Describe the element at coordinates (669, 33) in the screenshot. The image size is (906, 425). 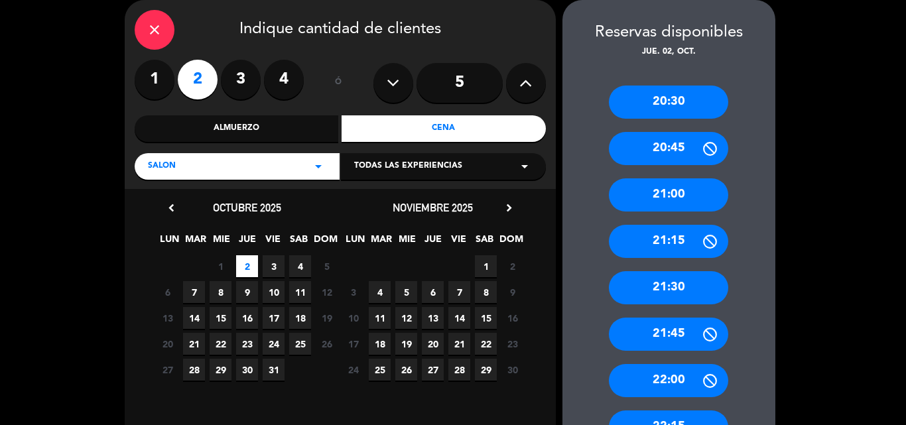
I see `div: Reservas disponibles` at that location.